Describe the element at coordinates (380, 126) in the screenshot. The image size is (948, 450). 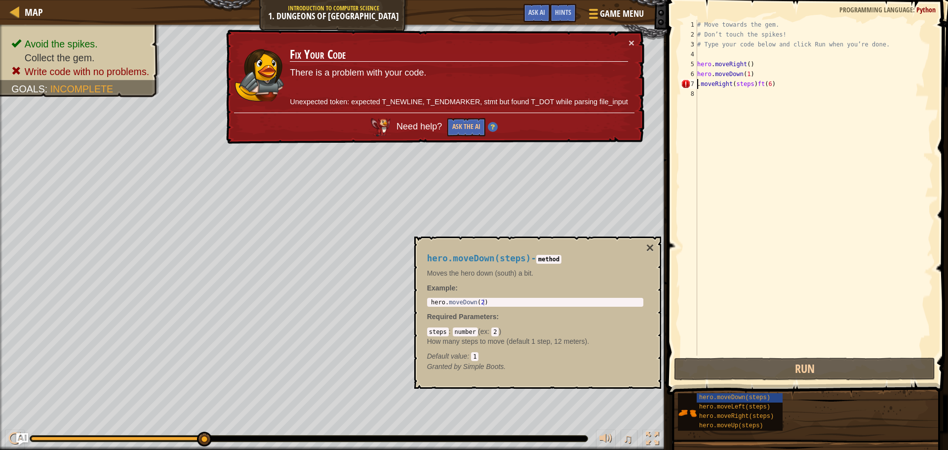
I see `img: AI` at that location.